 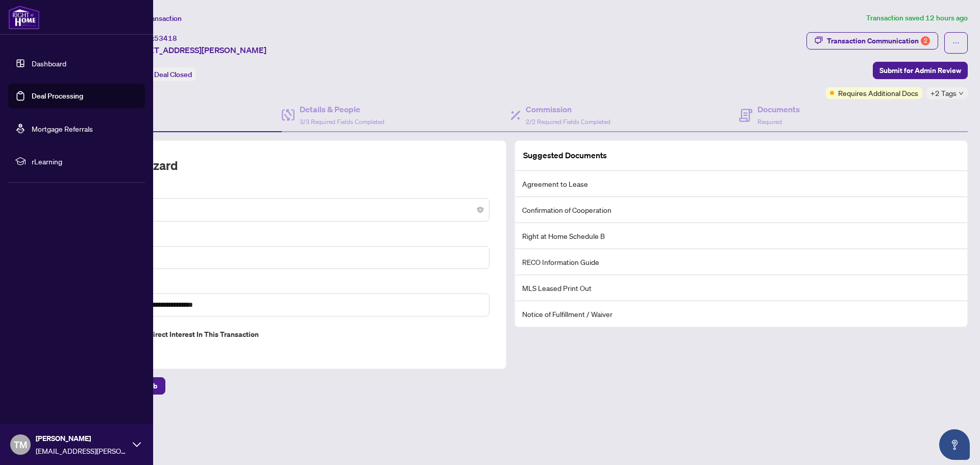 I want to click on span: Deal Closed, so click(x=173, y=75).